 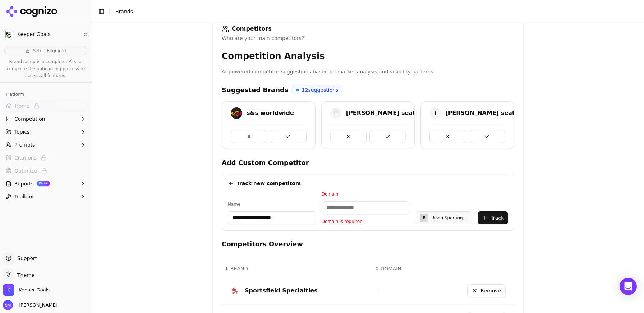 What do you see at coordinates (628, 286) in the screenshot?
I see `div: Open Intercom Messenger` at bounding box center [628, 286].